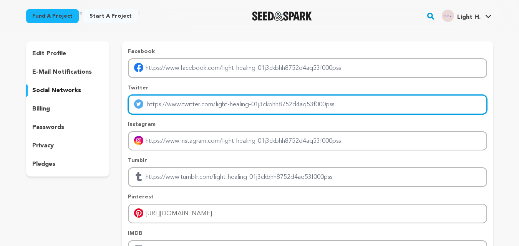  I want to click on img: cbc815542835f5e5.png, so click(448, 16).